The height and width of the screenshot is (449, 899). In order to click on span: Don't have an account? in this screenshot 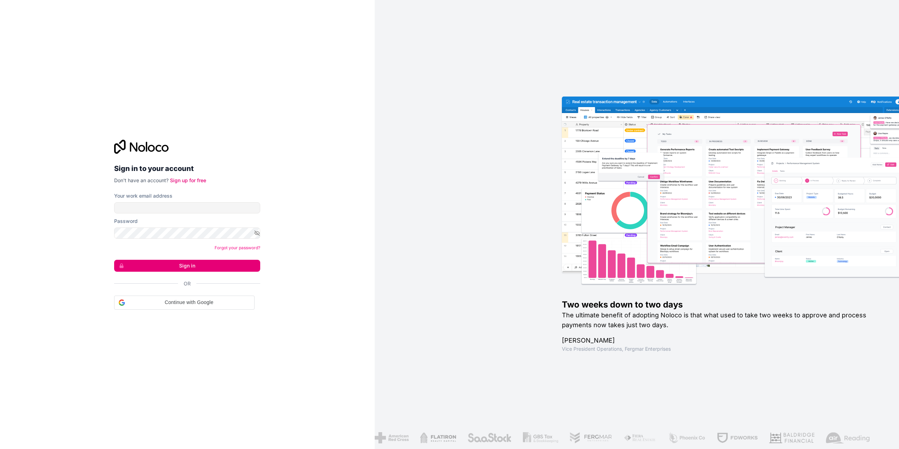, I will do `click(141, 180)`.